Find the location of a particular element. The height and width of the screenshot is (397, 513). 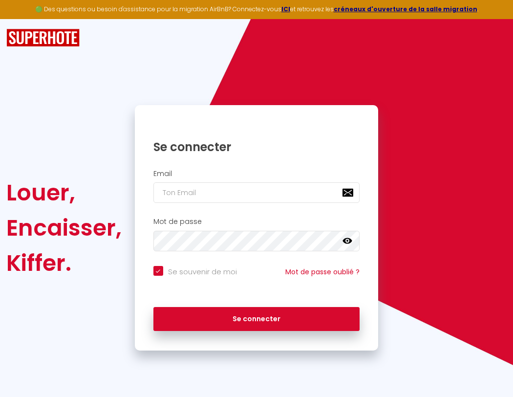

a: ICI is located at coordinates (286, 9).